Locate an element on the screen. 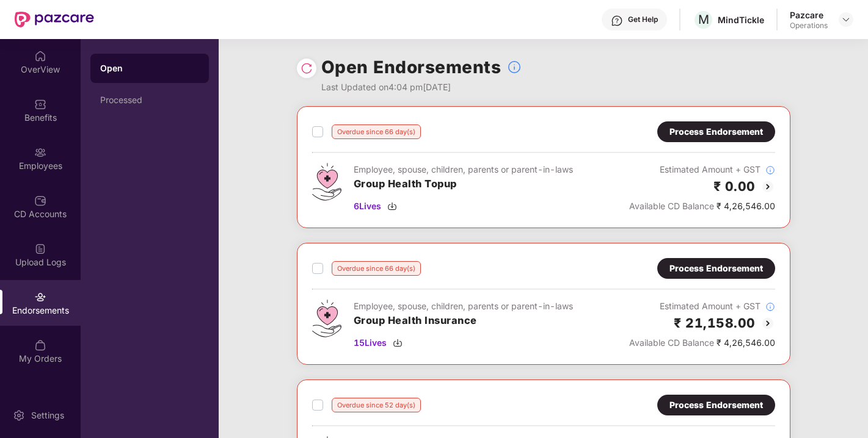  div: Processed is located at coordinates (150, 100).